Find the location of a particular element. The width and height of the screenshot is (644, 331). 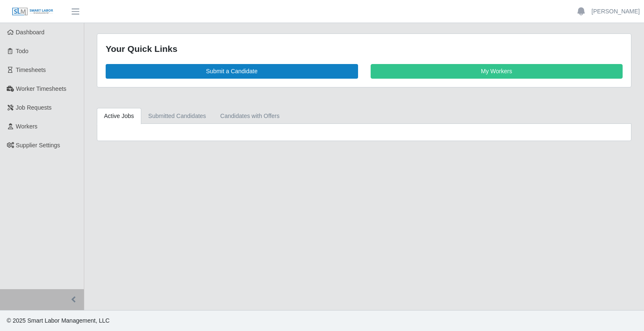

a: My Workers is located at coordinates (497, 71).